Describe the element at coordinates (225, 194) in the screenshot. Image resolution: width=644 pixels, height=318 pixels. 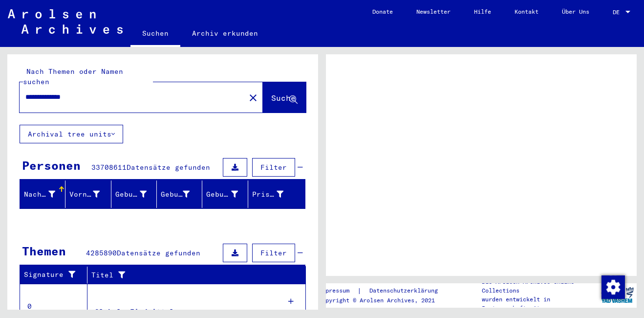
I see `mat-header-cell: Geburtsdatum` at that location.